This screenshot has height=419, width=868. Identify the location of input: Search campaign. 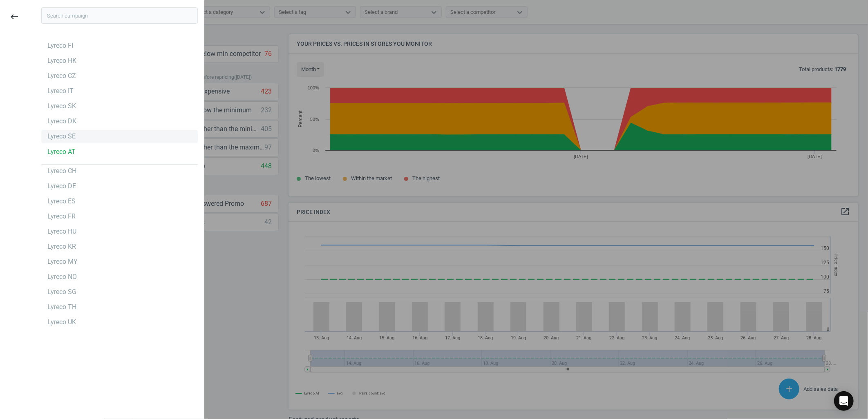
(119, 16).